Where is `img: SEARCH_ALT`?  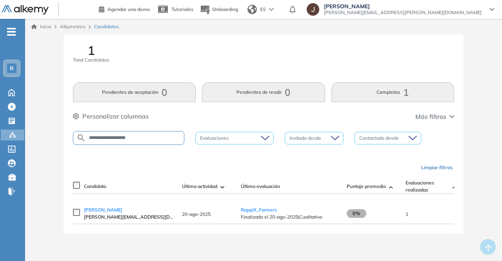
img: SEARCH_ALT is located at coordinates (81, 138).